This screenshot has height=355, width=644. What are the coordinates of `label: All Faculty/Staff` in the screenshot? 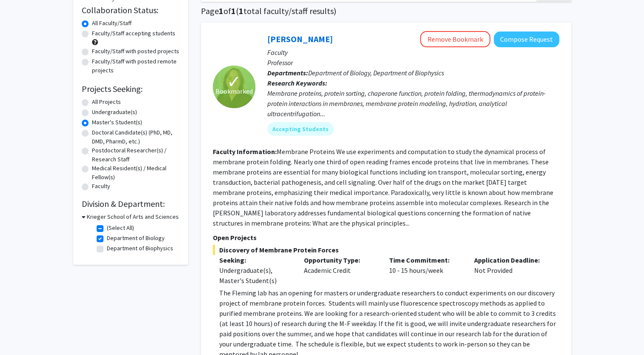 It's located at (111, 23).